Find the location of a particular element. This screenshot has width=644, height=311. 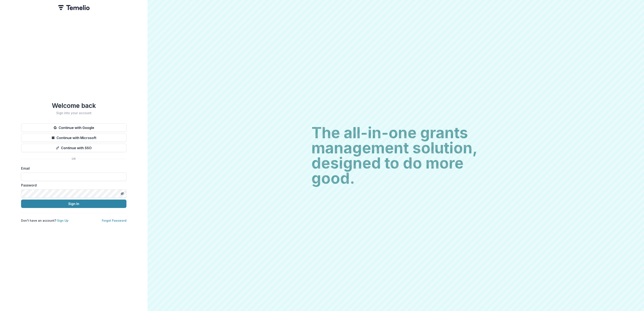

h1: Welcome back is located at coordinates (74, 106).